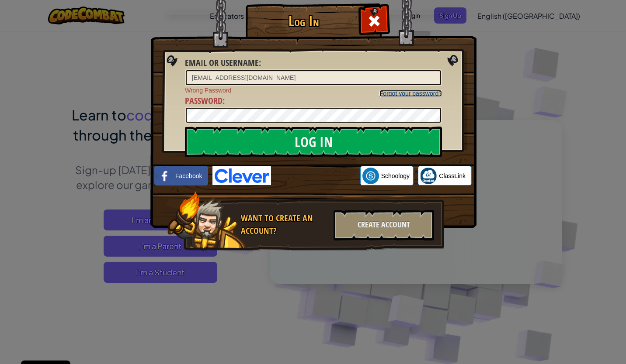  I want to click on span: Facebook, so click(189, 176).